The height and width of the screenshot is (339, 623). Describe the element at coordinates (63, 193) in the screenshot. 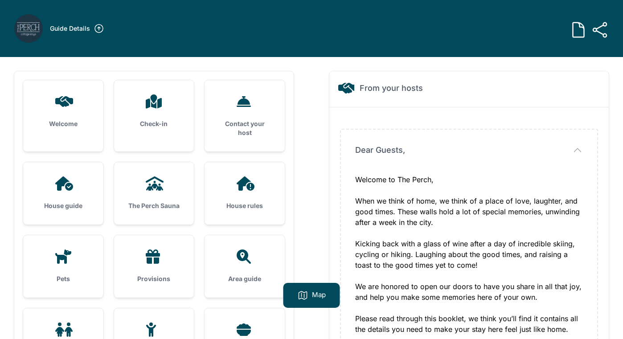

I see `a: House guide` at that location.